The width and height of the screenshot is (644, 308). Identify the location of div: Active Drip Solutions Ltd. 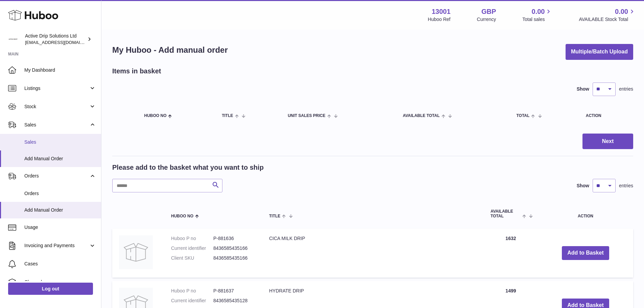
(56, 39).